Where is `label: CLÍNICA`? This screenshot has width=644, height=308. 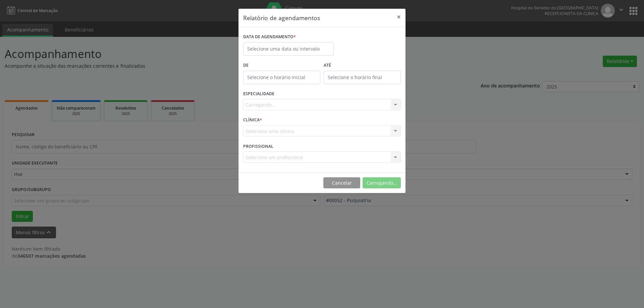 label: CLÍNICA is located at coordinates (253, 120).